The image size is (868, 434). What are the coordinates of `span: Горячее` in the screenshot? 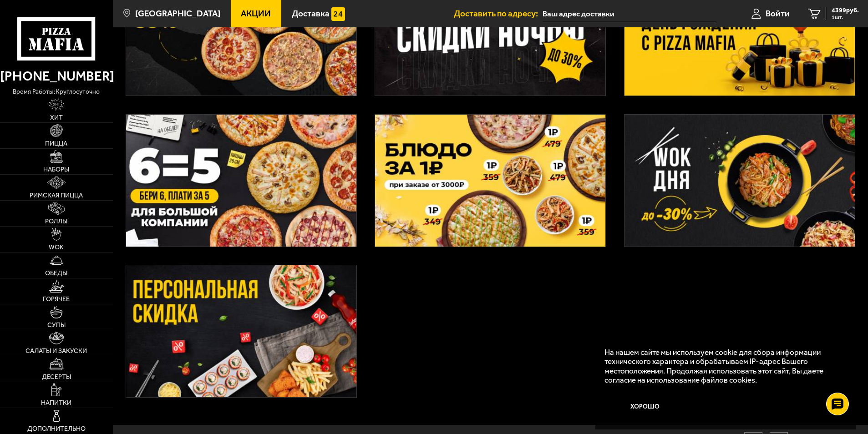 It's located at (56, 299).